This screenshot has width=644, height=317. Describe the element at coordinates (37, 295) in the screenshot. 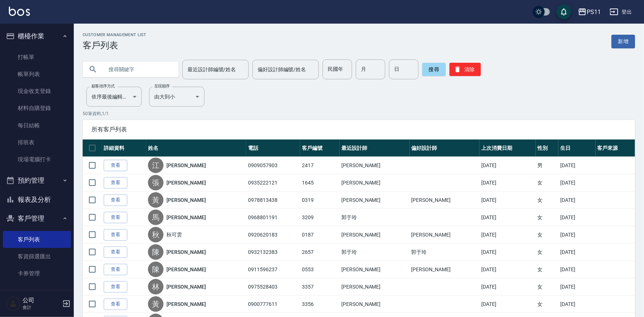

I see `button: 行銷工具` at that location.